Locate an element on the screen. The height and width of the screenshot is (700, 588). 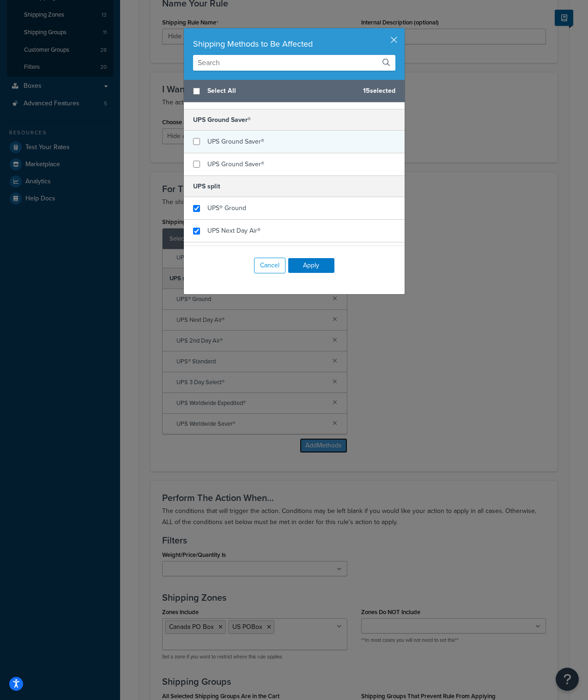
div: Shipping Methods to Be Affected is located at coordinates (294, 44).